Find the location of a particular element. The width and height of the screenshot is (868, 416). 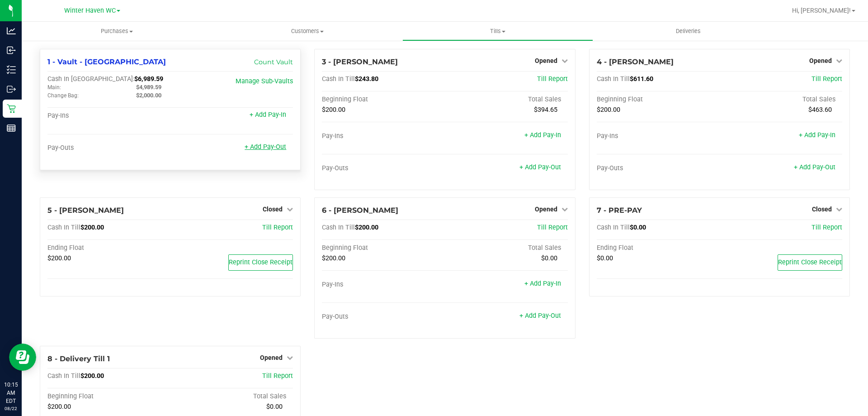

span: $4,989.59 is located at coordinates (149, 87).